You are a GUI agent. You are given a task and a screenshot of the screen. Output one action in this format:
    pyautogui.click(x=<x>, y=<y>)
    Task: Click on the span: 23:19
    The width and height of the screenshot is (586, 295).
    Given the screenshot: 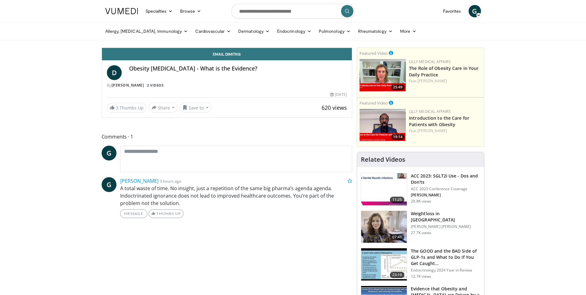 What is the action you would take?
    pyautogui.click(x=397, y=274)
    